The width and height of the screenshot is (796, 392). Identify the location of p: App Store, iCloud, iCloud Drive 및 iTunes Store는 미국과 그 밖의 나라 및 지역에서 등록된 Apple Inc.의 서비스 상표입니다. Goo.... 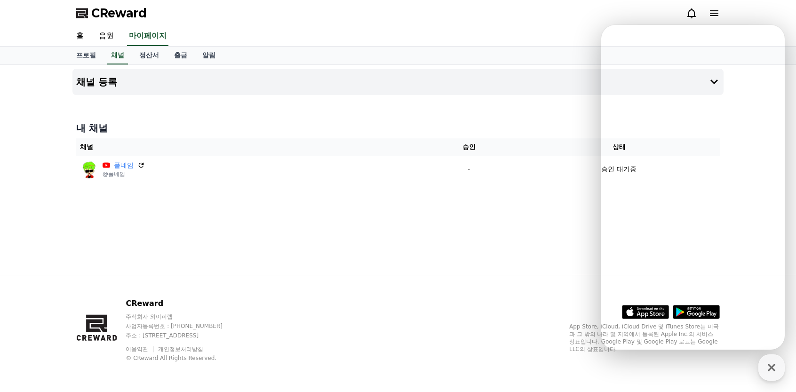
(645, 338).